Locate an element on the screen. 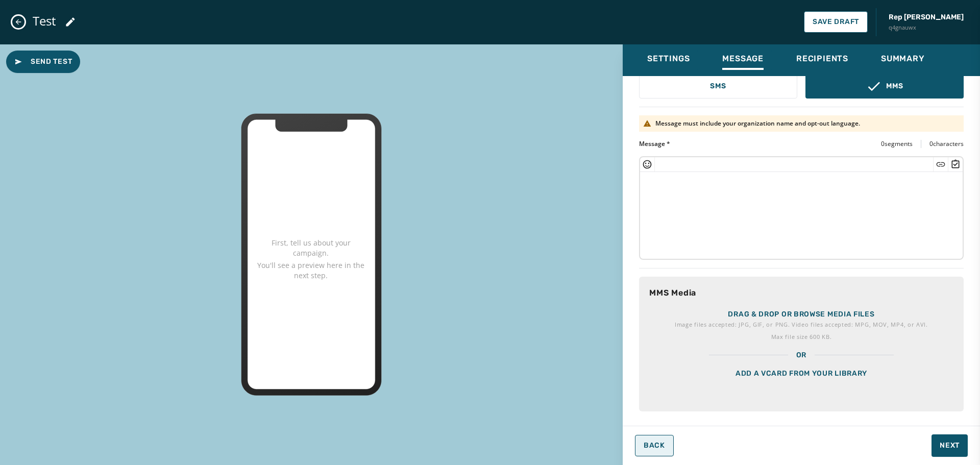 Image resolution: width=980 pixels, height=465 pixels. button: Insert Emoji is located at coordinates (647, 164).